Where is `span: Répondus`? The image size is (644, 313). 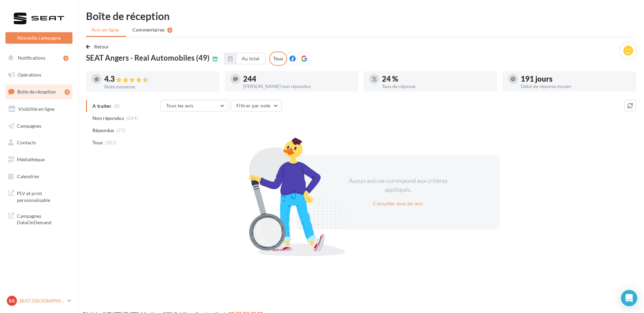 span: Répondus is located at coordinates (103, 130).